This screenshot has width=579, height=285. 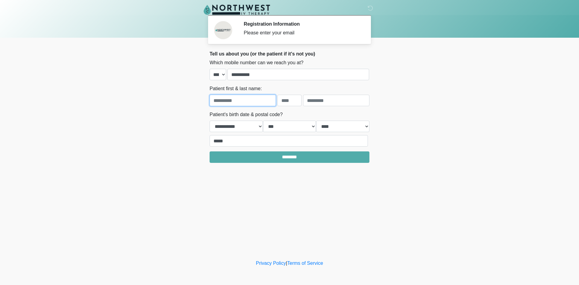 What do you see at coordinates (235, 89) in the screenshot?
I see `label: Patient first & last name:` at bounding box center [235, 89].